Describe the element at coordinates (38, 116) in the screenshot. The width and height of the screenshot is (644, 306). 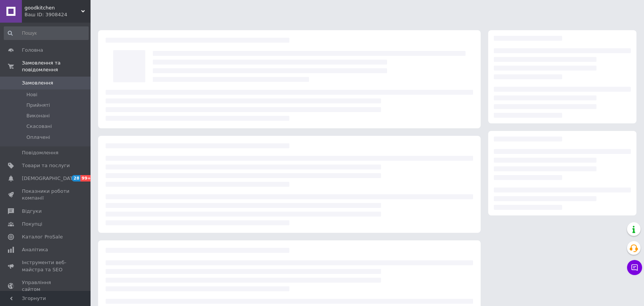
I see `span: Виконані` at that location.